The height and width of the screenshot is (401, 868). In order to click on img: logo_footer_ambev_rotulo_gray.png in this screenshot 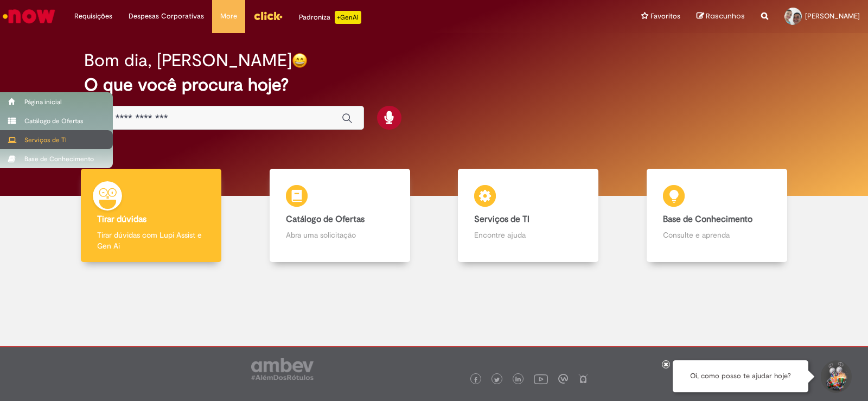, I will do `click(282, 369)`.